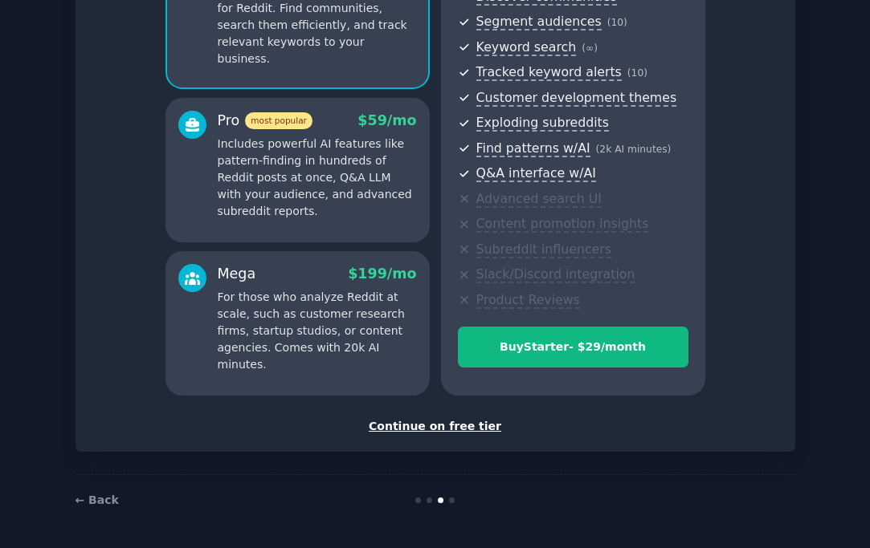 The image size is (870, 548). What do you see at coordinates (435, 426) in the screenshot?
I see `div: Continue on free tier` at bounding box center [435, 426].